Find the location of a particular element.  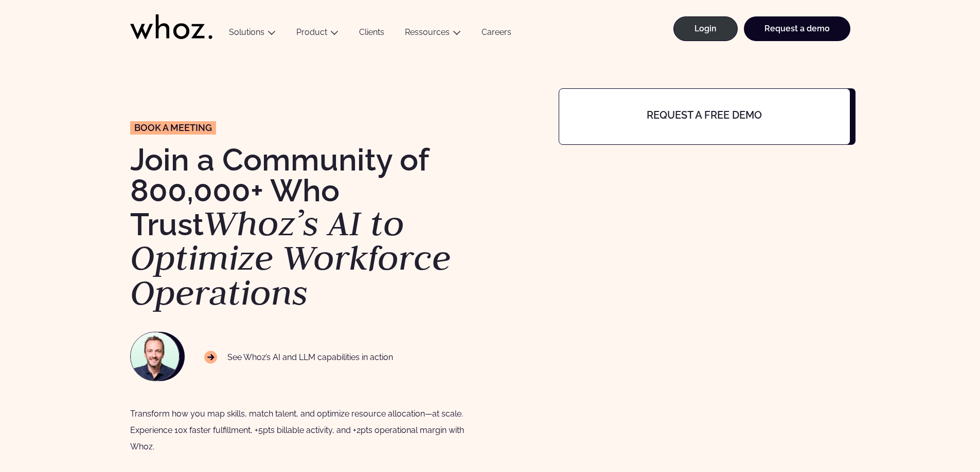

a: Product is located at coordinates (312, 32).